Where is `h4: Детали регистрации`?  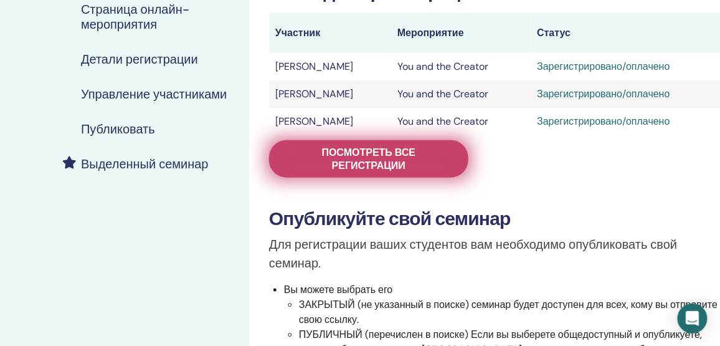
h4: Детали регистрации is located at coordinates (140, 59).